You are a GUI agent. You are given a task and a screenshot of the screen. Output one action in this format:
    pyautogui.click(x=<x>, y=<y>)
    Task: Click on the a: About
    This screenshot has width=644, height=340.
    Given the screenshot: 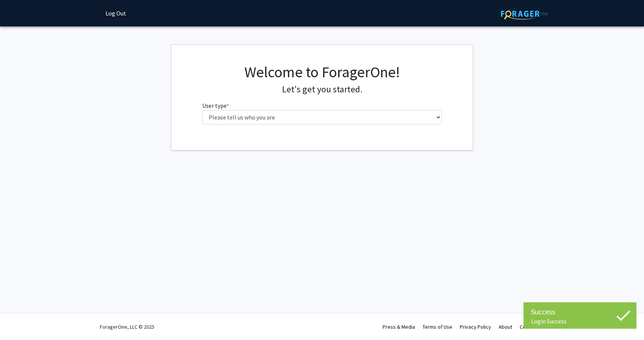 What is the action you would take?
    pyautogui.click(x=505, y=327)
    